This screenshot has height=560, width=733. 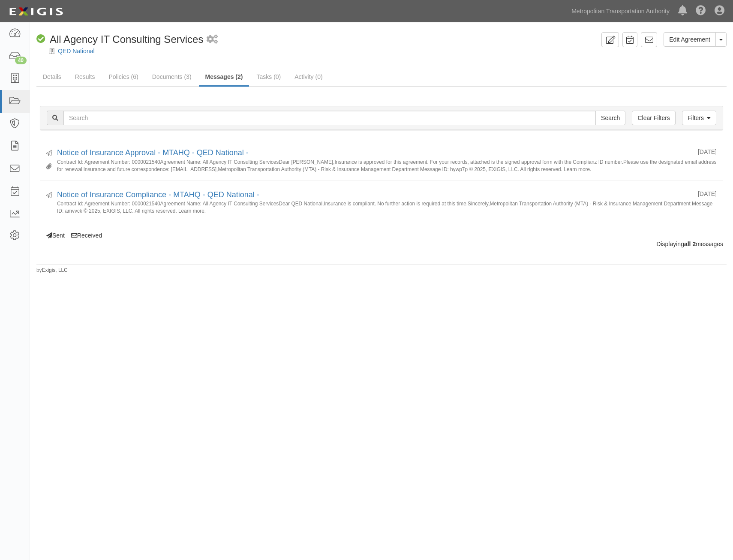 What do you see at coordinates (153, 153) in the screenshot?
I see `a: Notice of Insurance Approval - MTAHQ - QED National -` at bounding box center [153, 153].